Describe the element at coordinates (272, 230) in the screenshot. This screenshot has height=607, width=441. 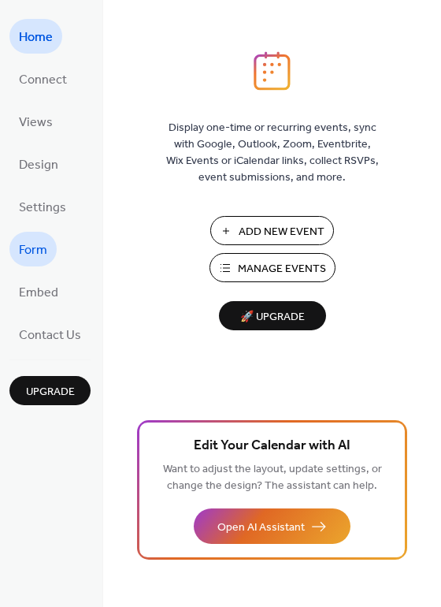
I see `button: Add New Event` at that location.